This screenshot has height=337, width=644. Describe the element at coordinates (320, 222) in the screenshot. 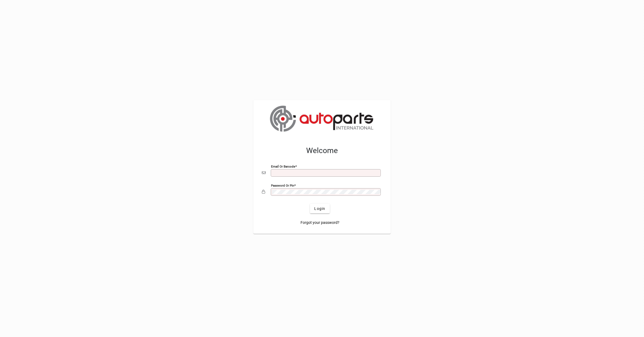

I see `a: Forgot your password?` at that location.